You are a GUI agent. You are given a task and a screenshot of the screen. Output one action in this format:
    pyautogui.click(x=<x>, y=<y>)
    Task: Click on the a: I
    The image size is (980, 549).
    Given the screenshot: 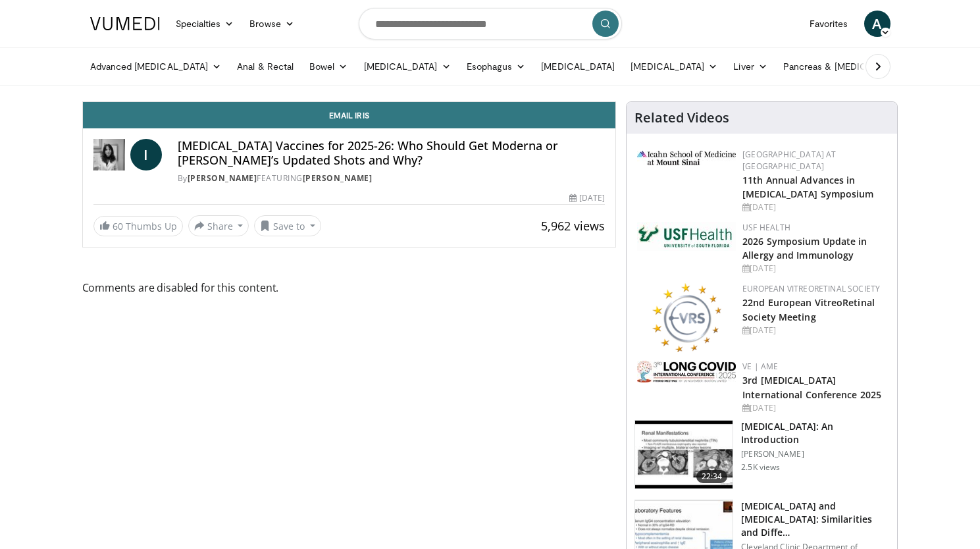 What is the action you would take?
    pyautogui.click(x=146, y=155)
    